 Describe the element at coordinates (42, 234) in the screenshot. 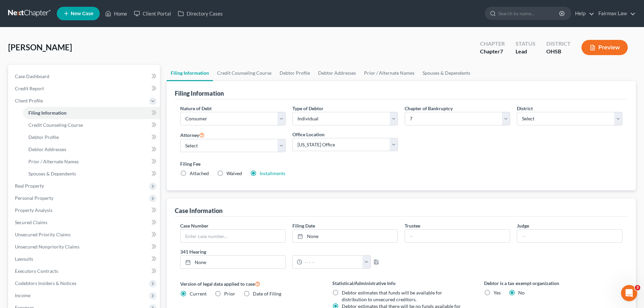

I see `span: Unsecured Priority Claims` at that location.